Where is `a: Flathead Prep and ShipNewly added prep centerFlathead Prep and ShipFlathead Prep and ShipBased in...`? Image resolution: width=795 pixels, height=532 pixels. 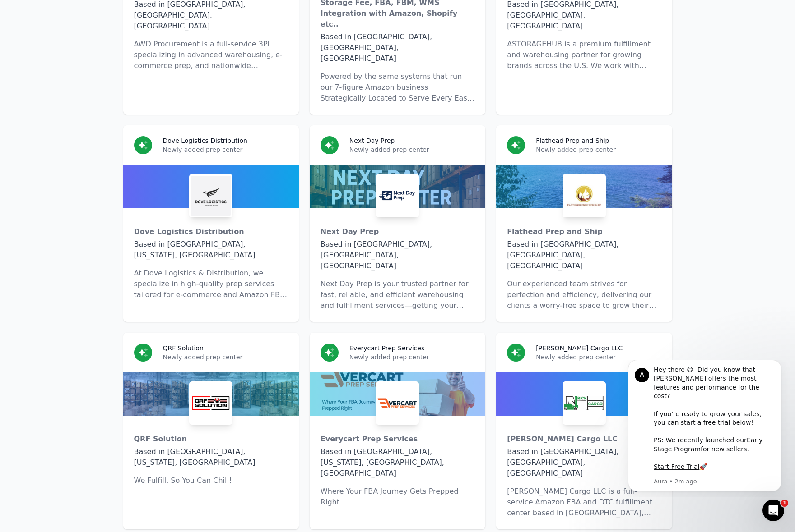 a: Flathead Prep and ShipNewly added prep centerFlathead Prep and ShipFlathead Prep and ShipBased in... is located at coordinates (584, 224).